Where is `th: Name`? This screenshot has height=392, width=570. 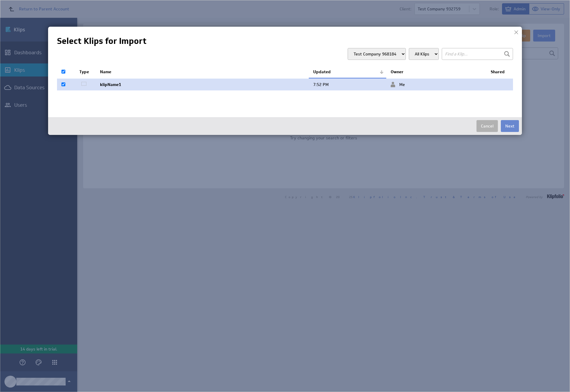 th: Name is located at coordinates (202, 72).